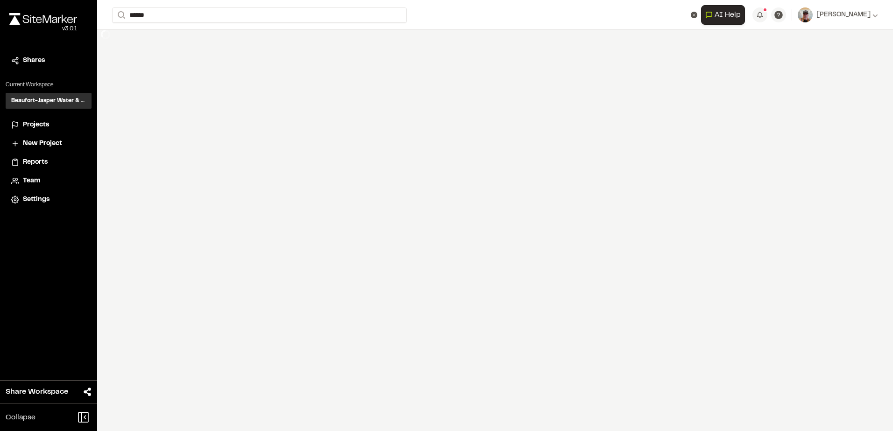  What do you see at coordinates (49, 144) in the screenshot?
I see `a: New Project` at bounding box center [49, 144].